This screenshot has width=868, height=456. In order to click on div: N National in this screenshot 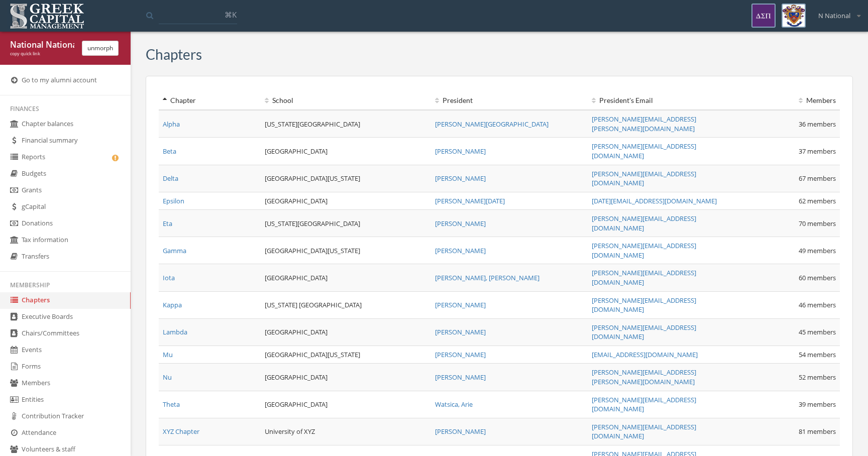, I will do `click(836, 12)`.